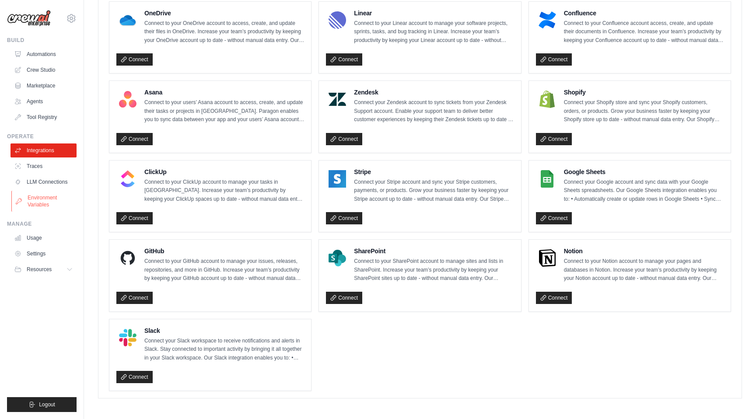 This screenshot has width=756, height=419. Describe the element at coordinates (42, 404) in the screenshot. I see `button: Logout` at that location.